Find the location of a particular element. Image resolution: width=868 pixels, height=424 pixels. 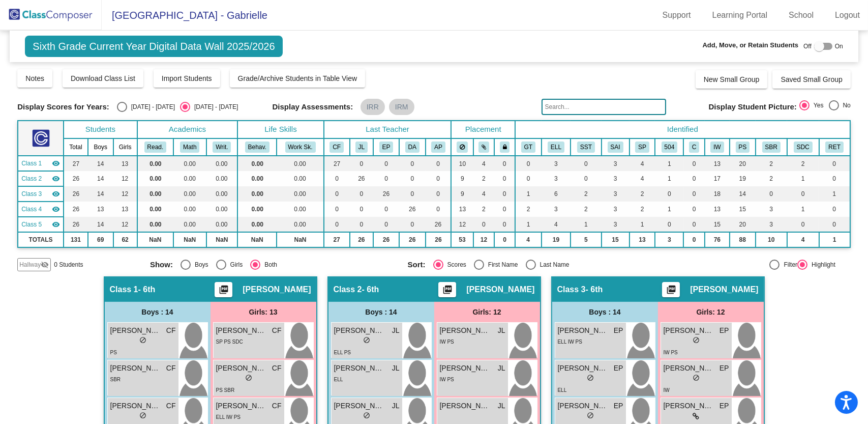

td: 10 is located at coordinates (771, 239).